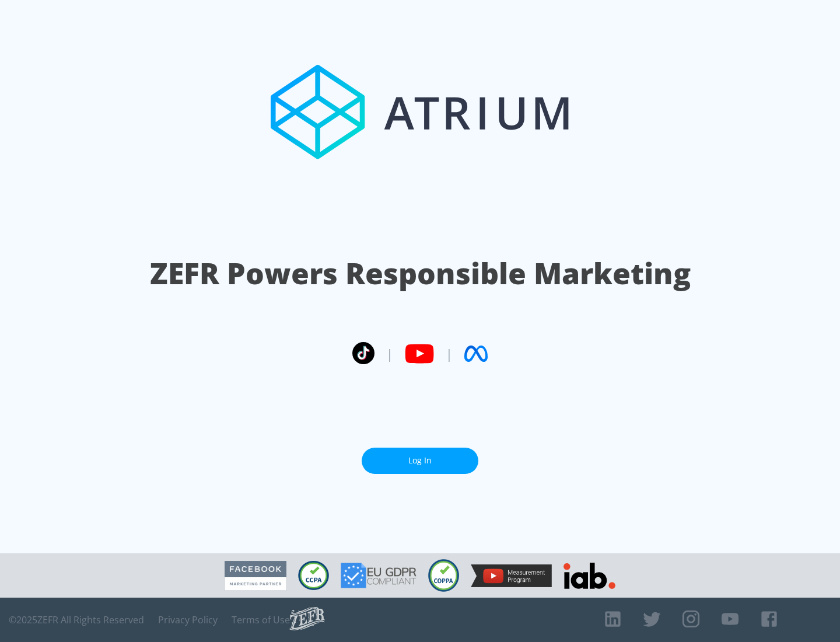  Describe the element at coordinates (261, 620) in the screenshot. I see `a: Terms of Use` at that location.